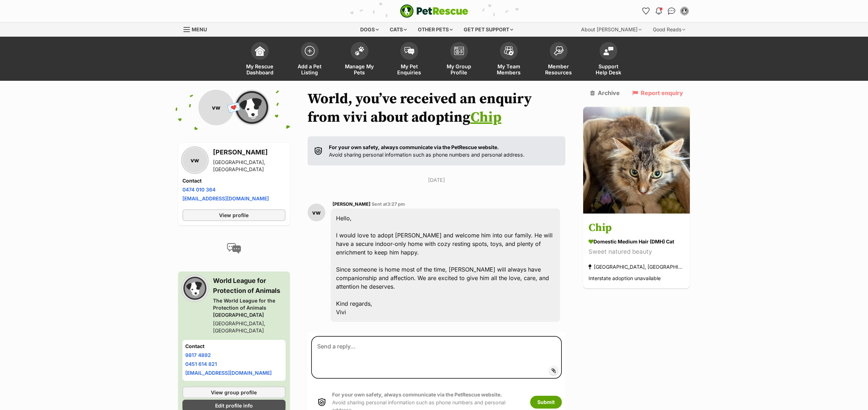 The image size is (868, 410). I want to click on a: View group profile, so click(234, 392).